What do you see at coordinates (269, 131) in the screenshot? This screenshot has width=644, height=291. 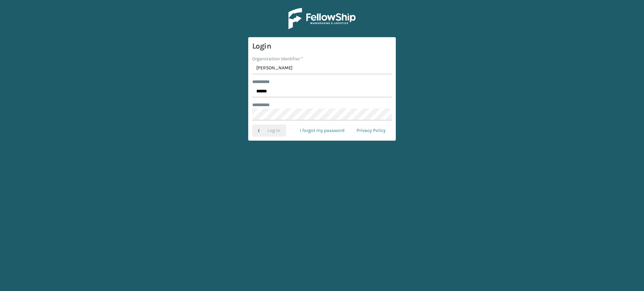 I see `button: Log In` at bounding box center [269, 131].